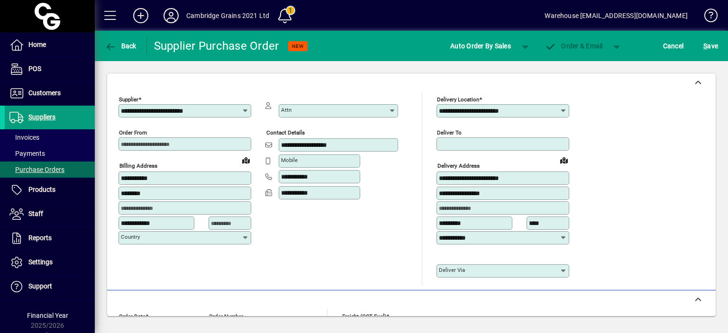 This screenshot has height=333, width=728. Describe the element at coordinates (673, 46) in the screenshot. I see `button: Cancel` at that location.